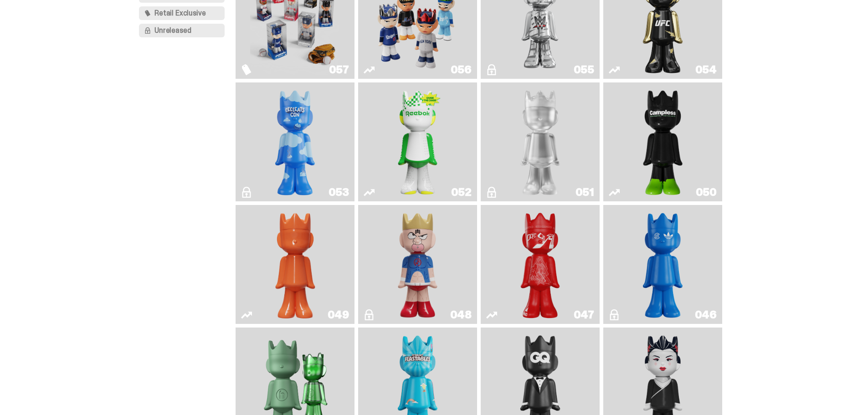 The image size is (868, 415). I want to click on img: Court Victory, so click(418, 141).